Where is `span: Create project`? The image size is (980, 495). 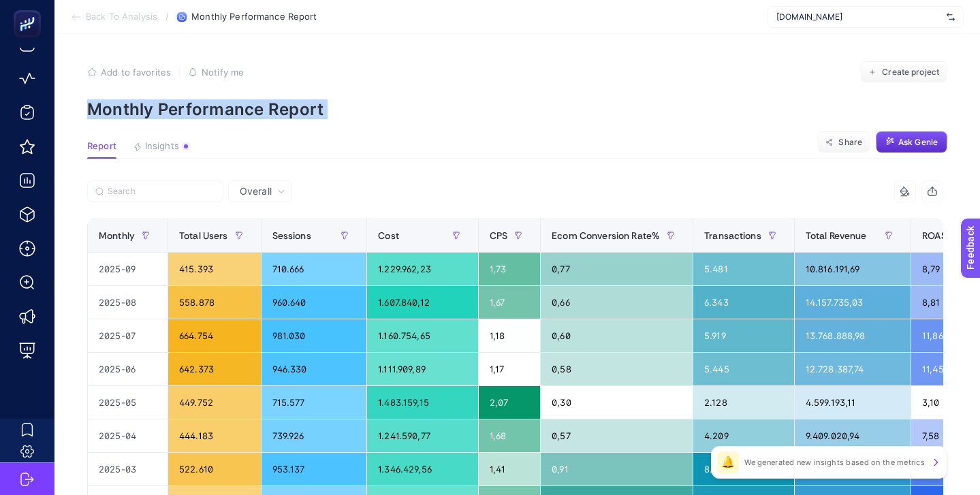 span: Create project is located at coordinates (910, 72).